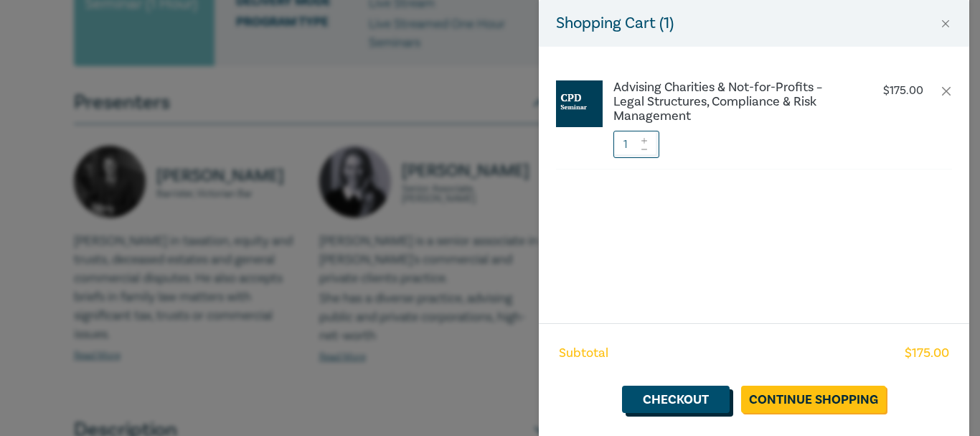 This screenshot has height=436, width=980. I want to click on button: Close, so click(946, 24).